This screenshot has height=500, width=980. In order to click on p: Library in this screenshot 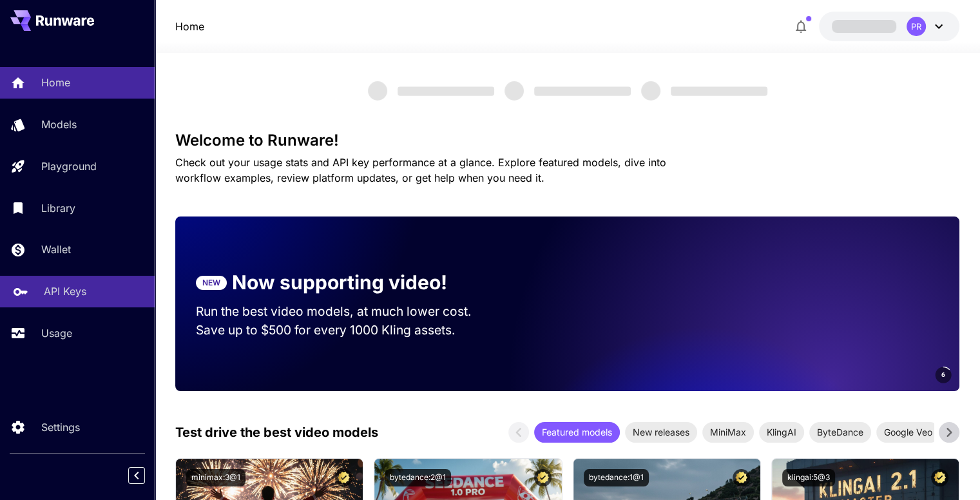, I will do `click(58, 208)`.